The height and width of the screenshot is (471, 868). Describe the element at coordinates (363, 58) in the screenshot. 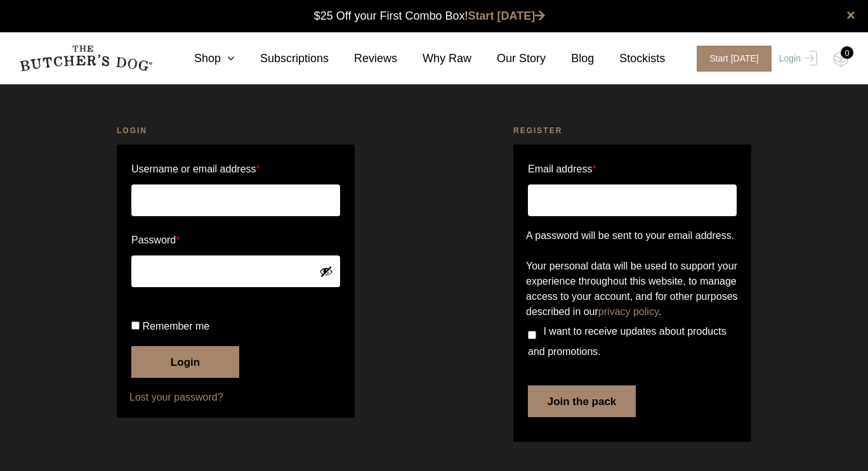

I see `a: Reviews` at that location.